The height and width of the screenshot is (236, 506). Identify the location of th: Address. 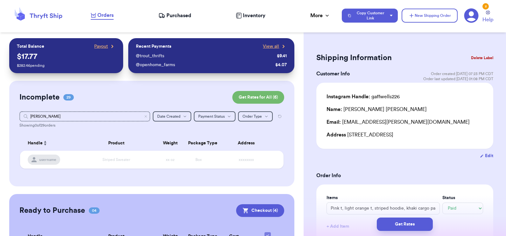
(248, 143).